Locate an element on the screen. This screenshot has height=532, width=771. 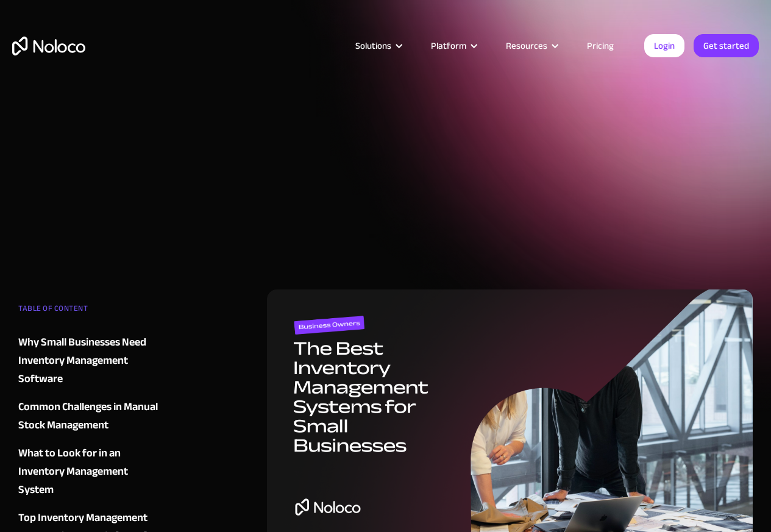
a: Pricing is located at coordinates (600, 46).